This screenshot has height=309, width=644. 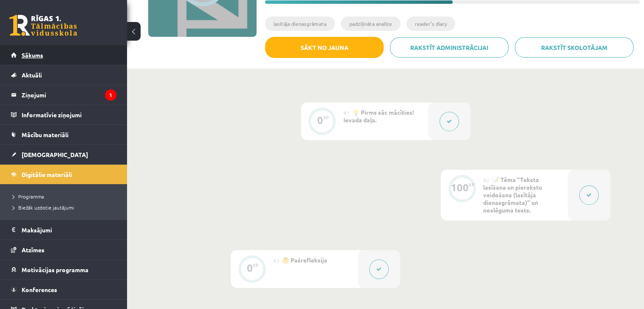 I want to click on span: Konferences, so click(x=39, y=289).